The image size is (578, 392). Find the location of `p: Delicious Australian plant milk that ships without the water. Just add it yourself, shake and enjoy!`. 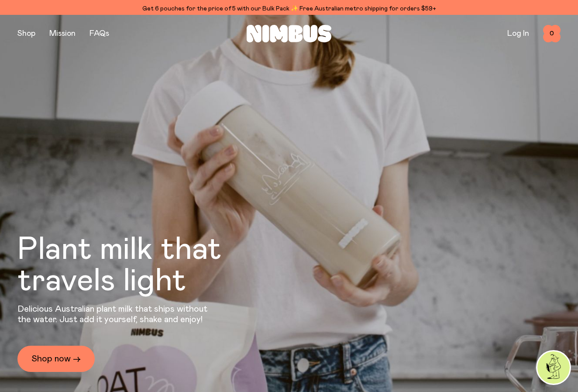

p: Delicious Australian plant milk that ships without the water. Just add it yourself, shake and enjoy! is located at coordinates (115, 314).